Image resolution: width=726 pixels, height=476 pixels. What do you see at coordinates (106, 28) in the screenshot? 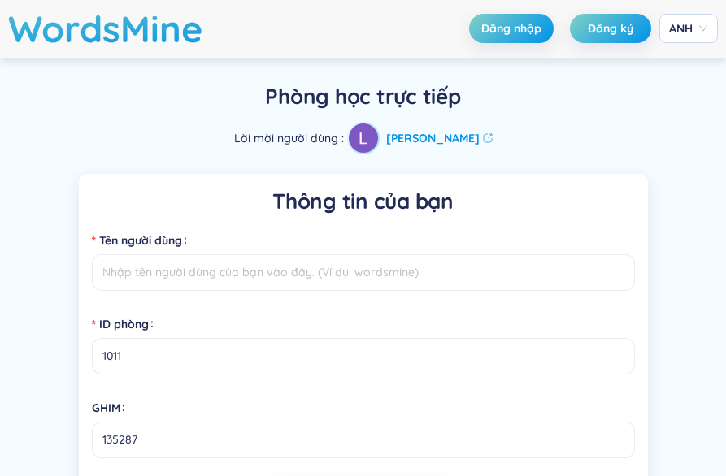
I see `font: WordsMine` at bounding box center [106, 28].